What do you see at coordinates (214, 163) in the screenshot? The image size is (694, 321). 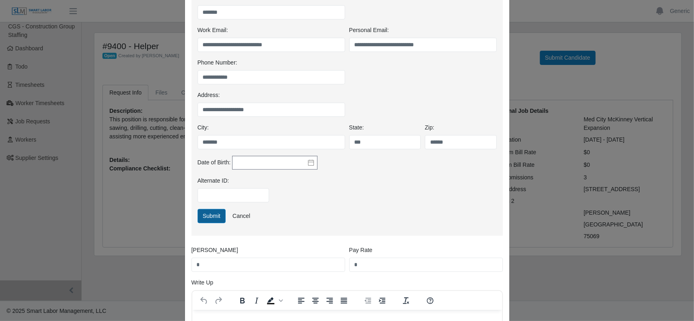 I see `label: Date of Birth:` at bounding box center [214, 163].